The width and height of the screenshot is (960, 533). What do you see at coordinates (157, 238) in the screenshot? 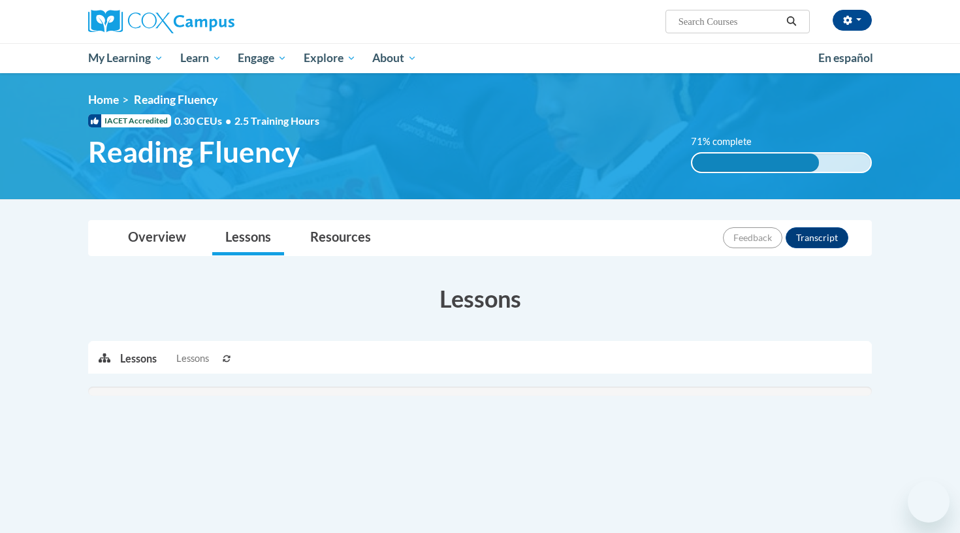
I see `a: Overview` at bounding box center [157, 238].